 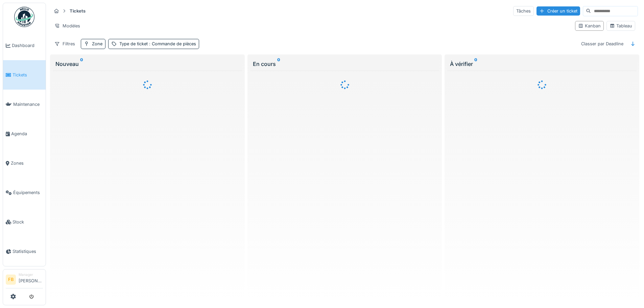 What do you see at coordinates (25, 163) in the screenshot?
I see `a: Zones` at bounding box center [25, 163].